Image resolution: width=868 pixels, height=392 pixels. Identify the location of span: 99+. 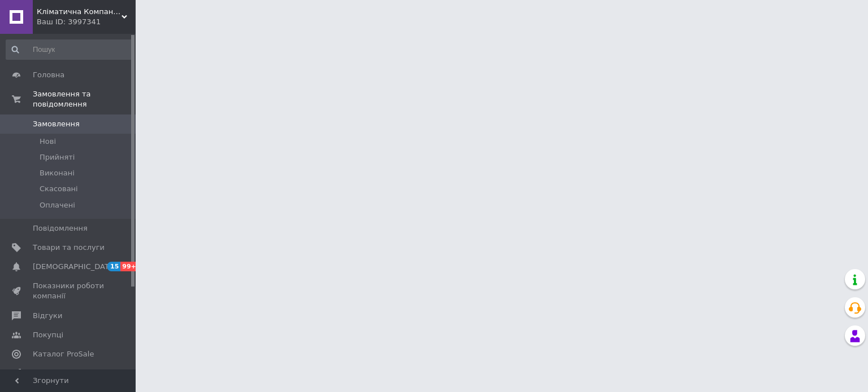
(129, 266).